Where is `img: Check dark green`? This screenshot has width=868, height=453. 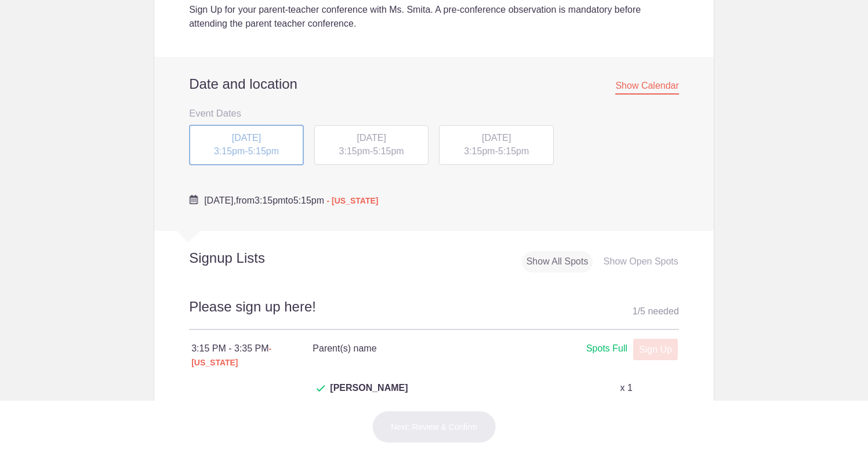 img: Check dark green is located at coordinates (321, 389).